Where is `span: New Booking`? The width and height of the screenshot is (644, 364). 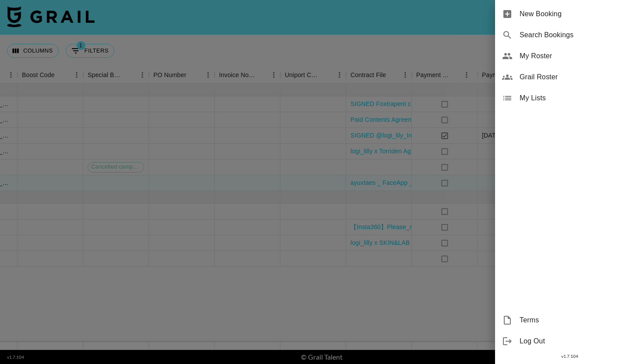
span: New Booking is located at coordinates (578, 14).